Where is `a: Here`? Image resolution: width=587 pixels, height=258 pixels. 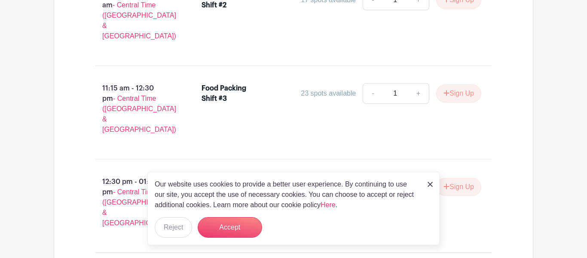 a: Here is located at coordinates (328, 204).